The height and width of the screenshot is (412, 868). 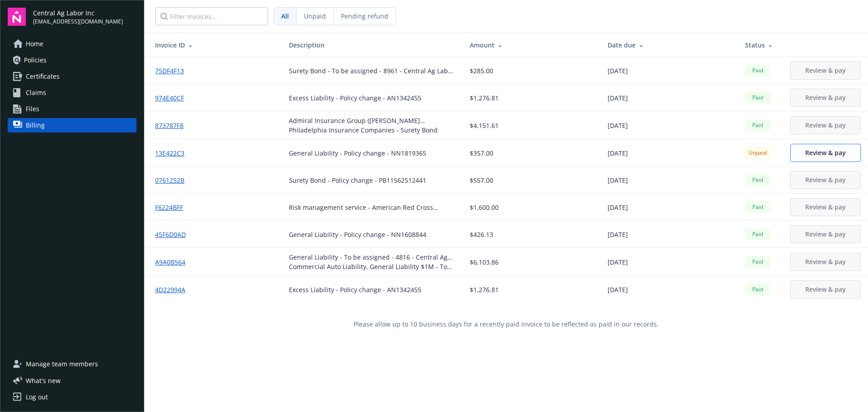 What do you see at coordinates (481, 152) in the screenshot?
I see `span: $357.00` at bounding box center [481, 152].